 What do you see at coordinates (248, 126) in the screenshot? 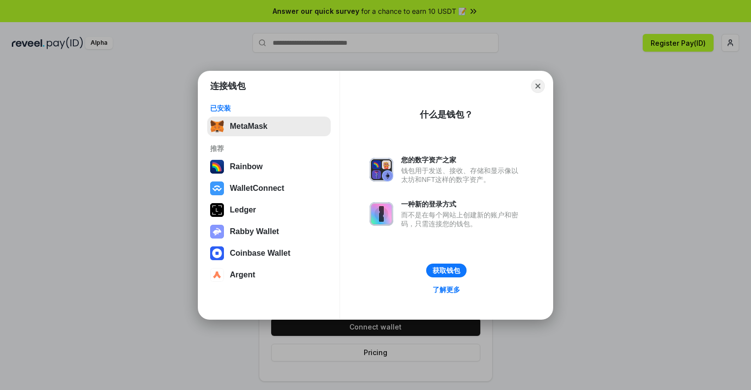
I see `div: MetaMask` at bounding box center [248, 126].